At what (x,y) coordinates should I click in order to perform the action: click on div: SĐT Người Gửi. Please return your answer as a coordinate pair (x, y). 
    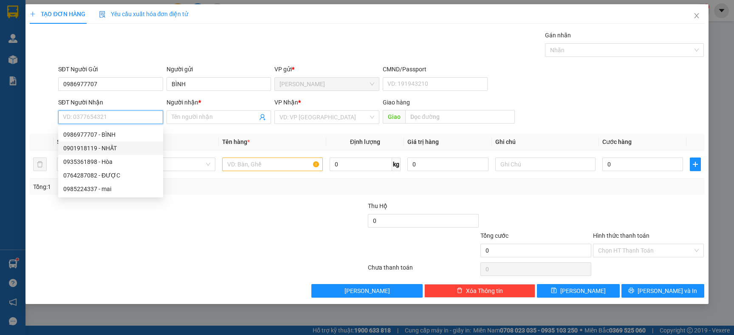
    Looking at the image, I should click on (110, 69).